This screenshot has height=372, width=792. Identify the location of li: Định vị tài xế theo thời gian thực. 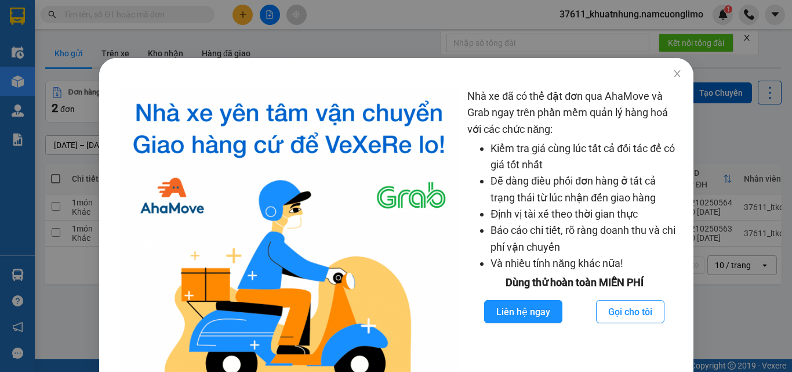
(586, 214).